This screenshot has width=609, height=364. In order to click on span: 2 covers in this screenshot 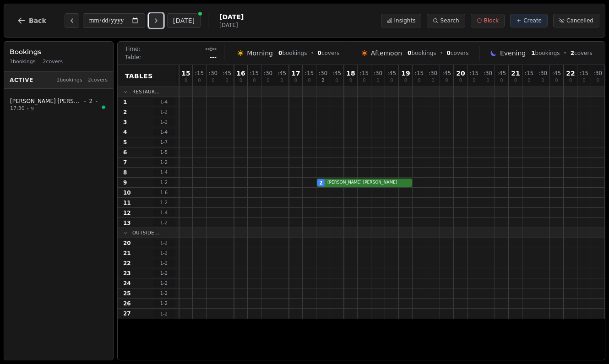, I will do `click(98, 80)`.